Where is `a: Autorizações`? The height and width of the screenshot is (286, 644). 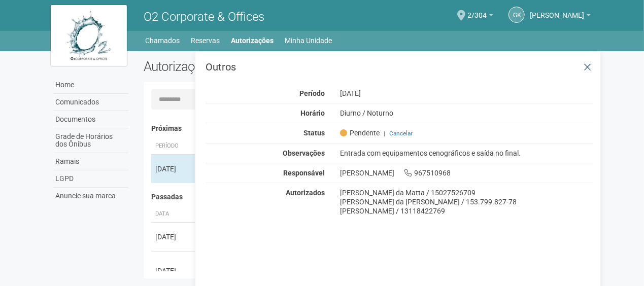
a: Autorizações is located at coordinates (253, 40).